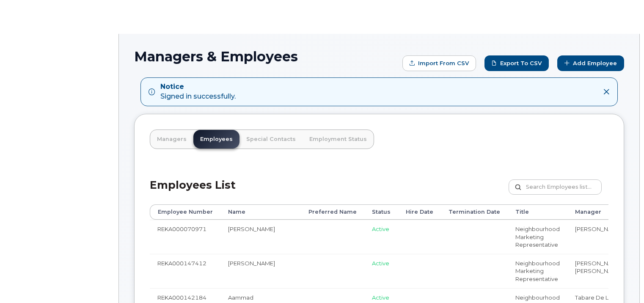 This screenshot has height=303, width=644. Describe the element at coordinates (419, 212) in the screenshot. I see `th: Hire Date` at that location.